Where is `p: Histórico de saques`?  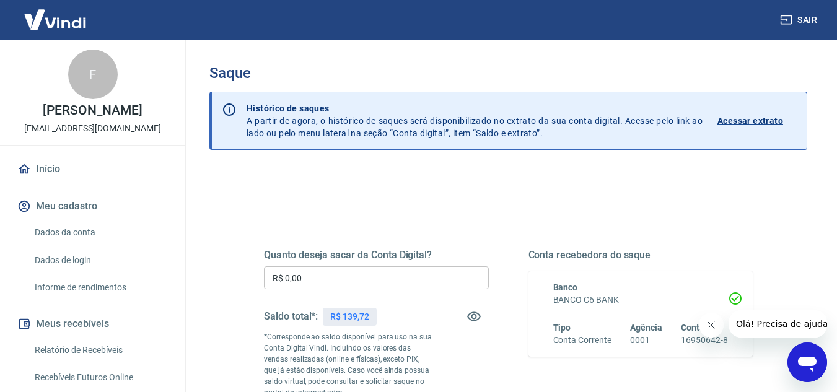 p: Histórico de saques is located at coordinates (475, 108).